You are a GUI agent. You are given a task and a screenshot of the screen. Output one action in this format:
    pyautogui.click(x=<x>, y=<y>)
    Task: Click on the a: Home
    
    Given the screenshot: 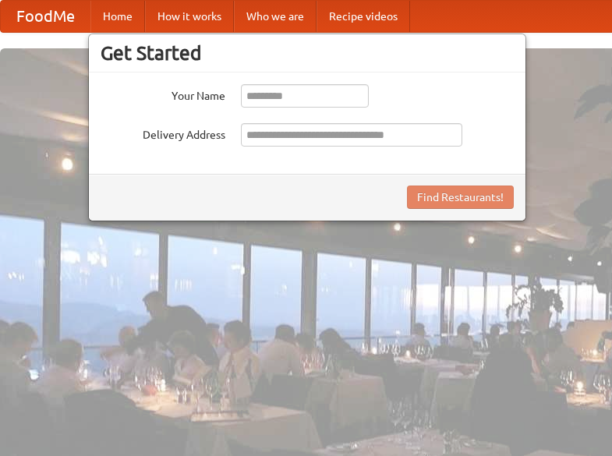 What is the action you would take?
    pyautogui.click(x=118, y=16)
    